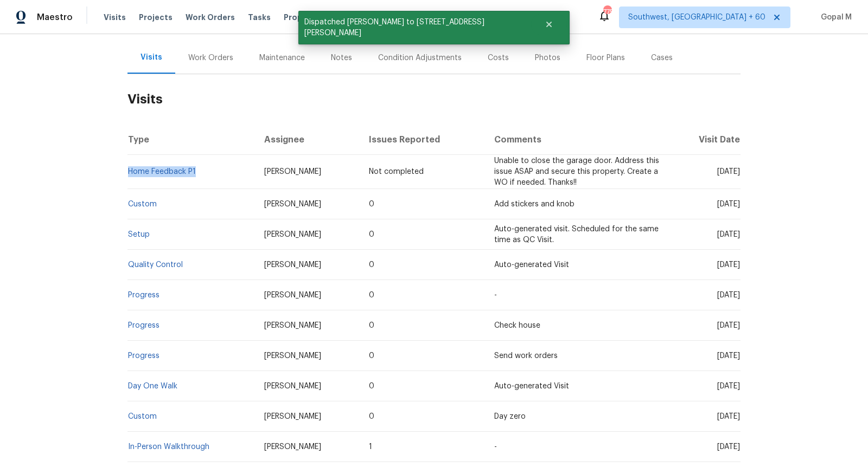 The image size is (868, 468). What do you see at coordinates (282, 58) in the screenshot?
I see `div: Maintenance` at bounding box center [282, 58].